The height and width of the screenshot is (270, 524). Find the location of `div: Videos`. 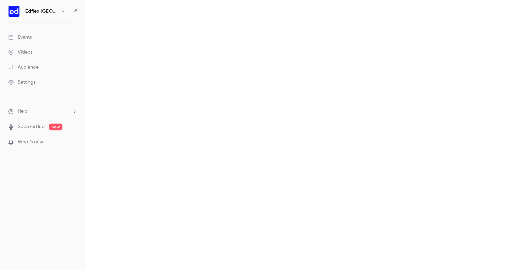

div: Videos is located at coordinates (20, 52).